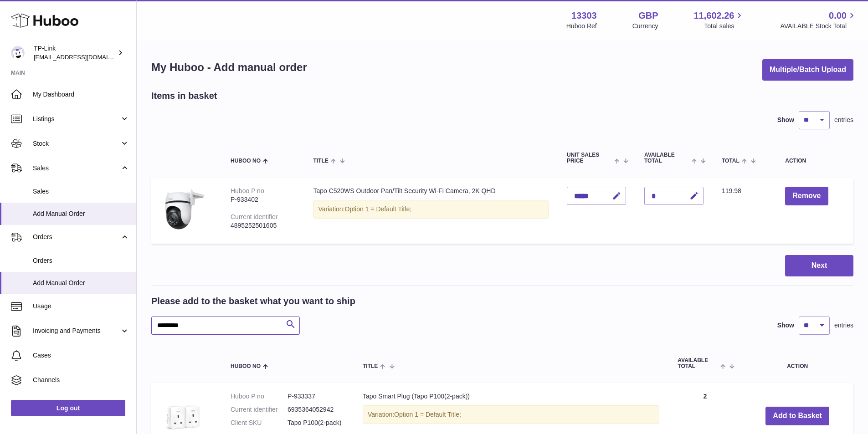  Describe the element at coordinates (724, 26) in the screenshot. I see `span: Total sales` at that location.